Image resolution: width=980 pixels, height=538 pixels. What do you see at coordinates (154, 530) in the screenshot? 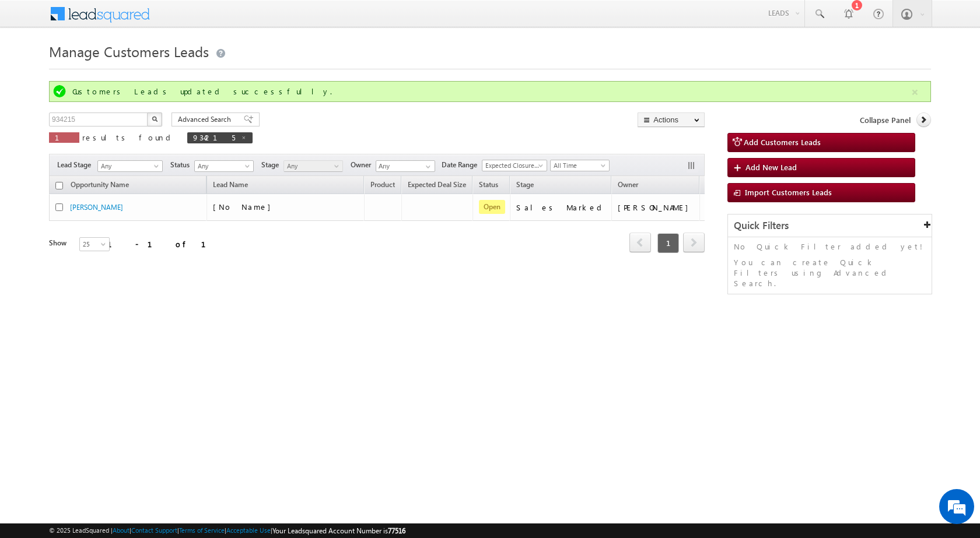
I see `a: Contact Support` at bounding box center [154, 530].